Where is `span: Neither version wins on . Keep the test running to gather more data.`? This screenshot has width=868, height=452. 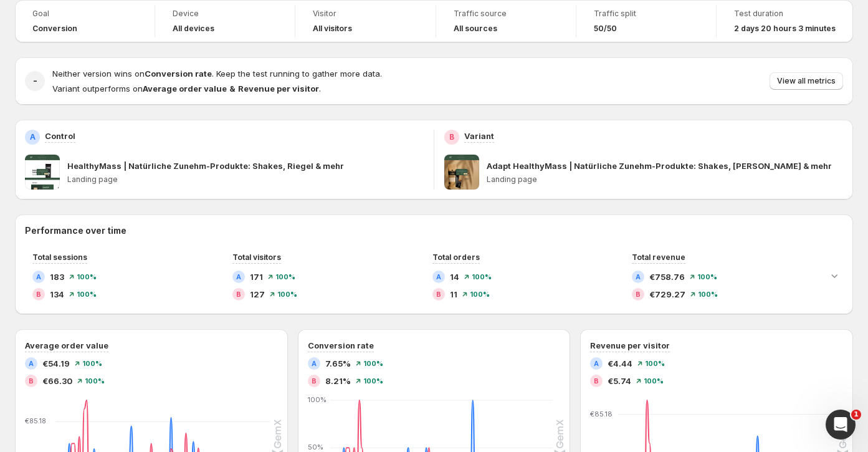 span: Neither version wins on . Keep the test running to gather more data. is located at coordinates (217, 74).